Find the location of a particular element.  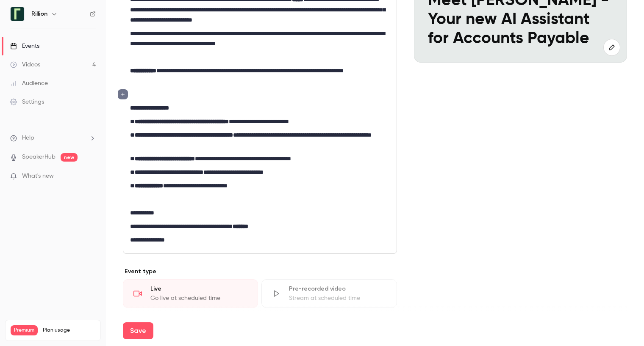

span: new is located at coordinates (69, 157).